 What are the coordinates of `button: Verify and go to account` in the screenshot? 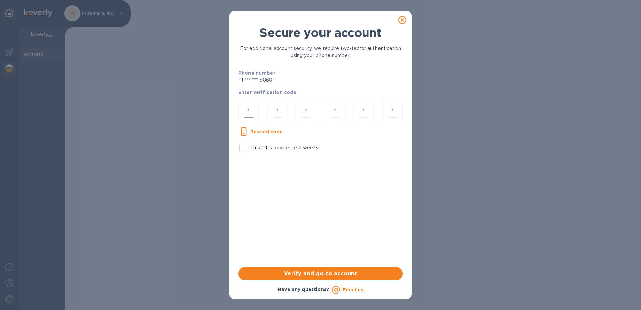 It's located at (321, 274).